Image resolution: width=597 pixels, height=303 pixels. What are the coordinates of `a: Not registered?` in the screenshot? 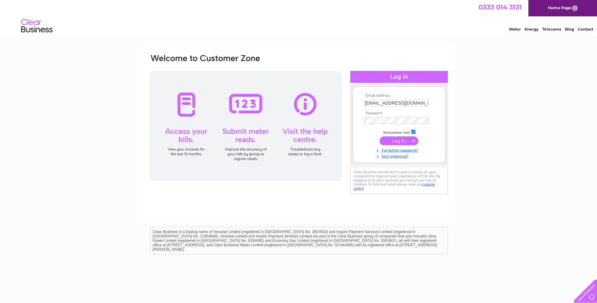 It's located at (400, 156).